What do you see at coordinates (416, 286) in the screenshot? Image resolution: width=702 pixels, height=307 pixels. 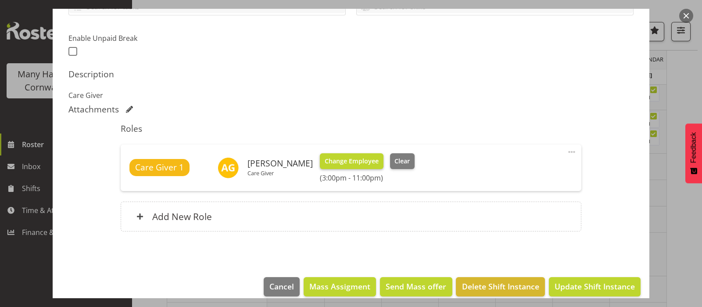 I see `span: Send Mass offer` at bounding box center [416, 286].